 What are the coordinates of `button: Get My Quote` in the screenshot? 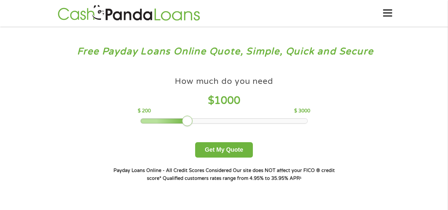 It's located at (224, 150).